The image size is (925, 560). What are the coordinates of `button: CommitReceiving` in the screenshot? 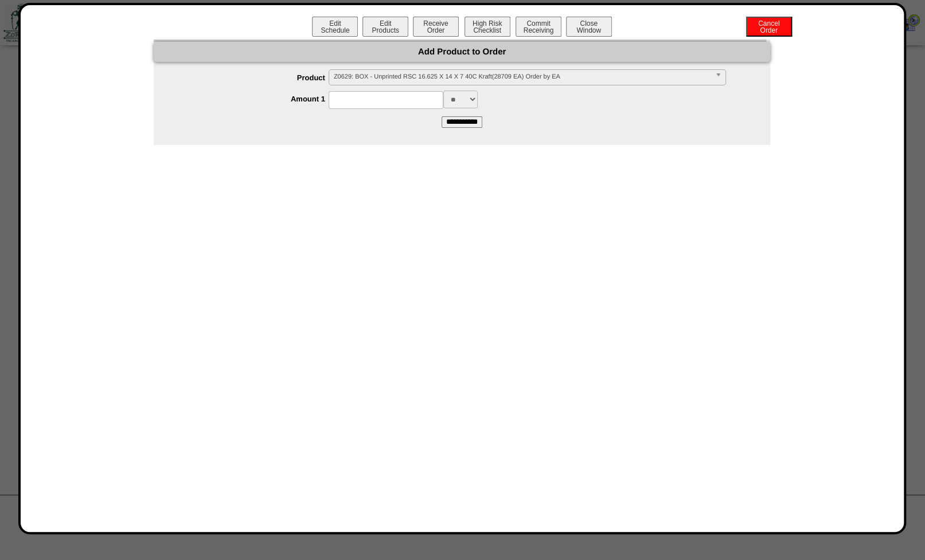 It's located at (539, 27).